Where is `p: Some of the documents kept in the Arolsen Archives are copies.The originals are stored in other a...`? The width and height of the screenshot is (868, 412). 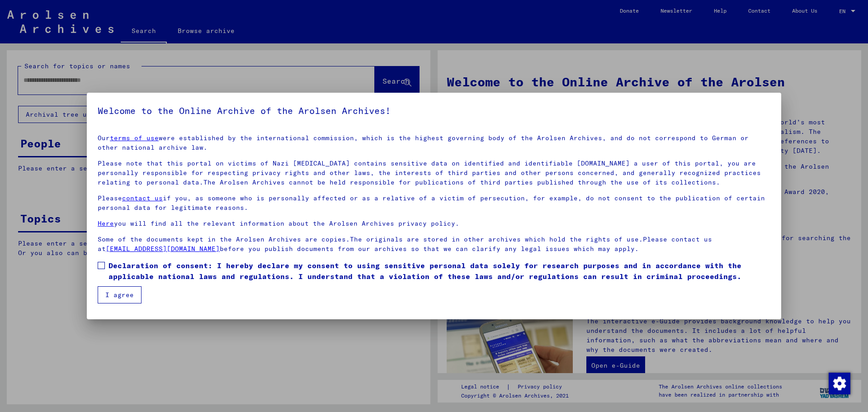
p: Some of the documents kept in the Arolsen Archives are copies.The originals are stored in other a... is located at coordinates (434, 244).